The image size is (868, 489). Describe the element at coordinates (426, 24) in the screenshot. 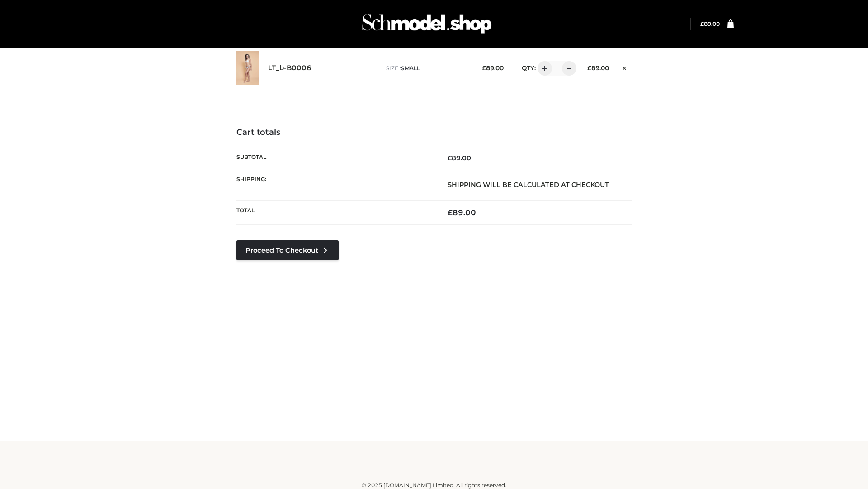

I see `img: Schmodel Admin 964` at that location.